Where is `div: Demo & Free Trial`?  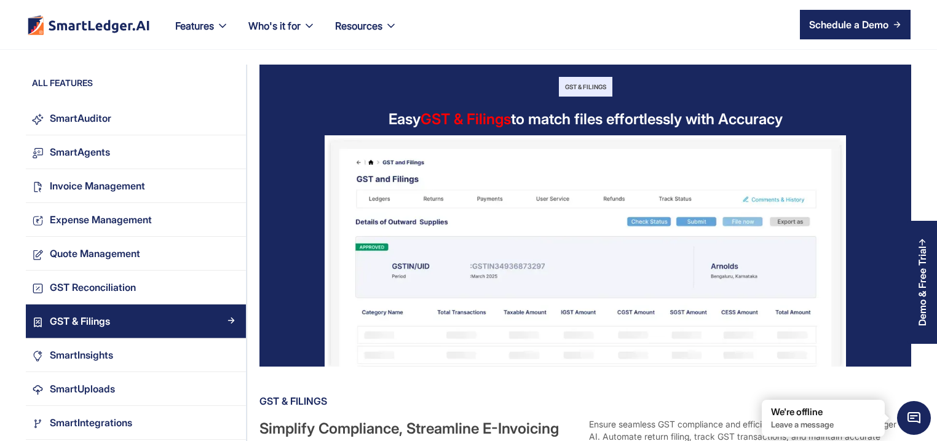 div: Demo & Free Trial is located at coordinates (922, 286).